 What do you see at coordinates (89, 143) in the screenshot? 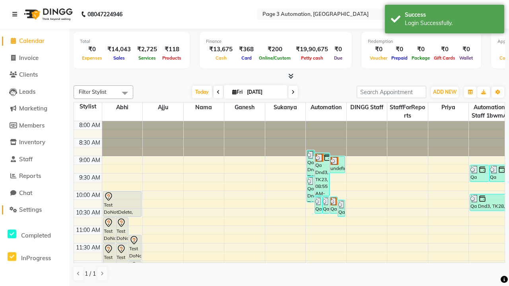
I see `div: 8:30 AM` at bounding box center [89, 143].